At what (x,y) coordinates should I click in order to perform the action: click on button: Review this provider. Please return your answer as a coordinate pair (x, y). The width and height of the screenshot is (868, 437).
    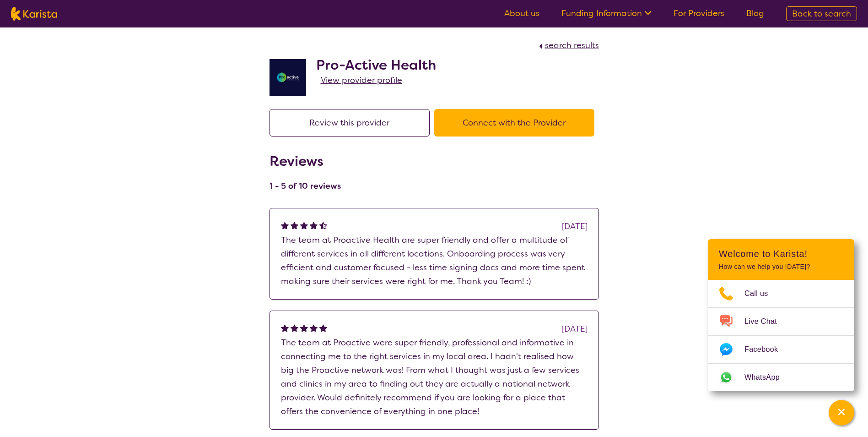
    Looking at the image, I should click on (350, 123).